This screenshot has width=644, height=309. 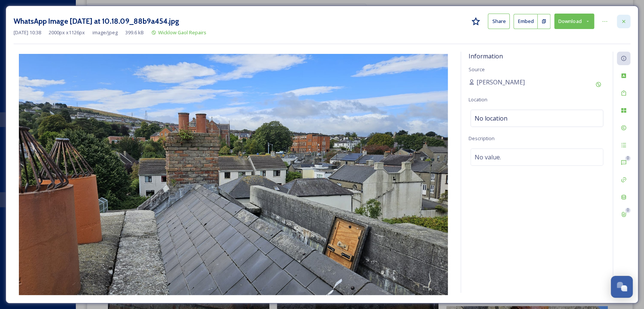 What do you see at coordinates (67, 32) in the screenshot?
I see `span: 2000 px x 1126 px` at bounding box center [67, 32].